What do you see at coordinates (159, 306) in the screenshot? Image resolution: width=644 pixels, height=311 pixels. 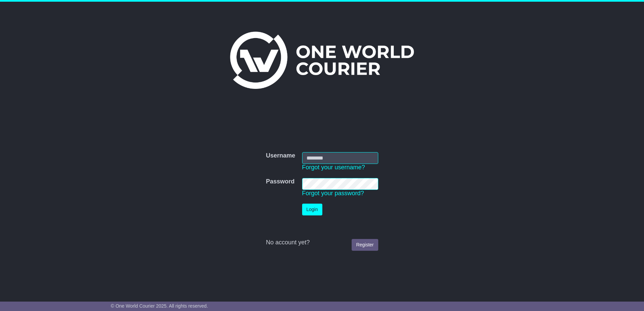 I see `span: © One World Courier 2025. All rights reserved.` at bounding box center [159, 306].